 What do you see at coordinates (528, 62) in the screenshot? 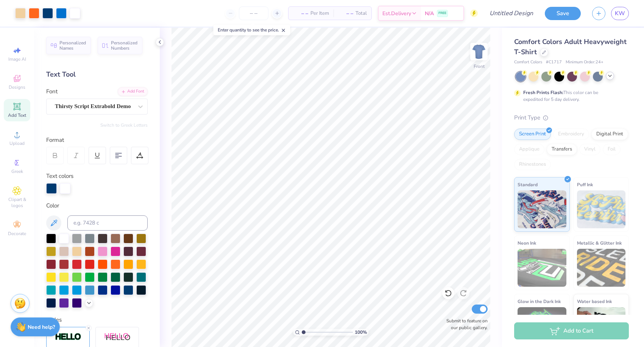
I see `span: Comfort Colors` at bounding box center [528, 62].